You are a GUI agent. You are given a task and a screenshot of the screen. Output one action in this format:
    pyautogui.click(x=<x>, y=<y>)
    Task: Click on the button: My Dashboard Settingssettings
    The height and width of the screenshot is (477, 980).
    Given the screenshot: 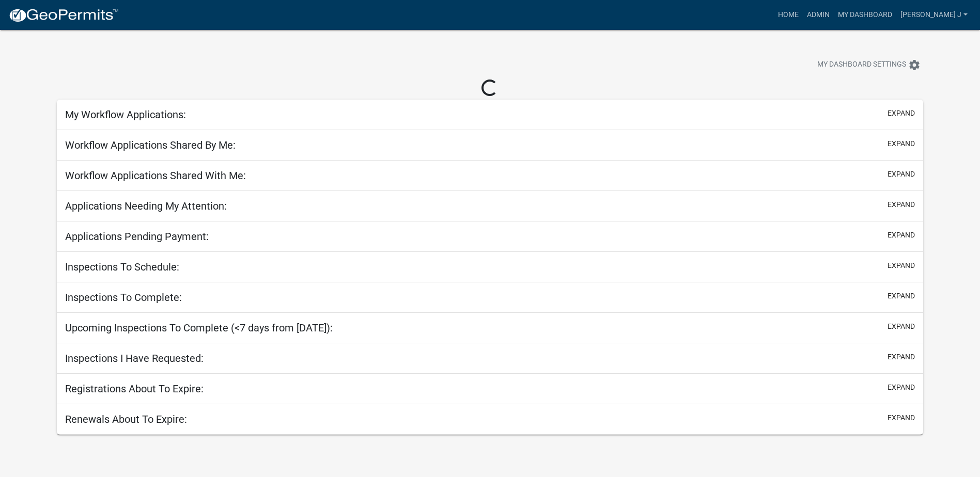 What is the action you would take?
    pyautogui.click(x=869, y=65)
    